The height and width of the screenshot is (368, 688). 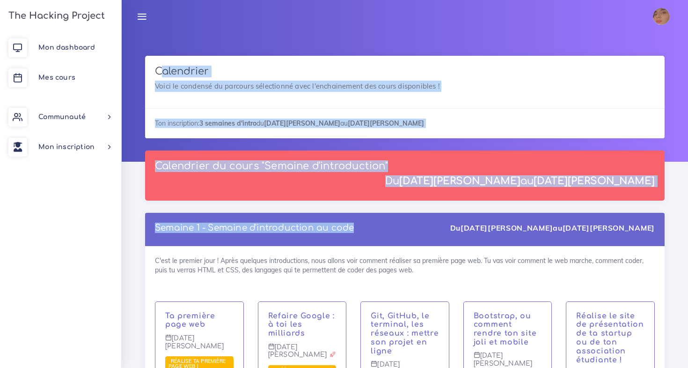 What do you see at coordinates (254, 228) in the screenshot?
I see `a: Semaine 1 - Semaine d'introduction au code` at bounding box center [254, 228].